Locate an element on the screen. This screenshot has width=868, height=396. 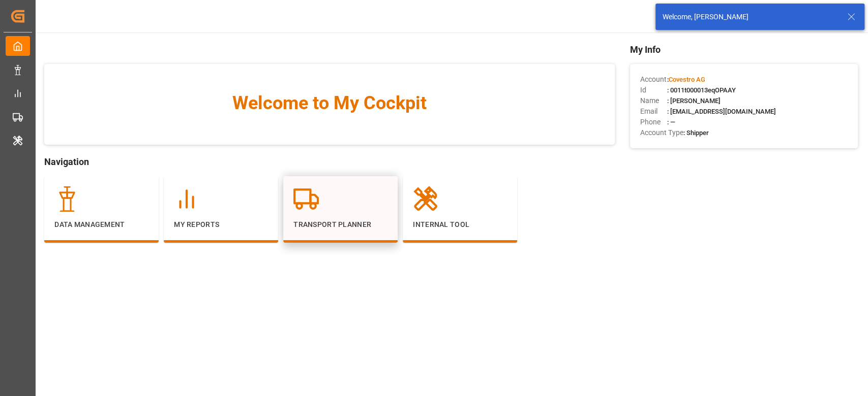
span: : 0011t000013eqOPAAY is located at coordinates (701, 90).